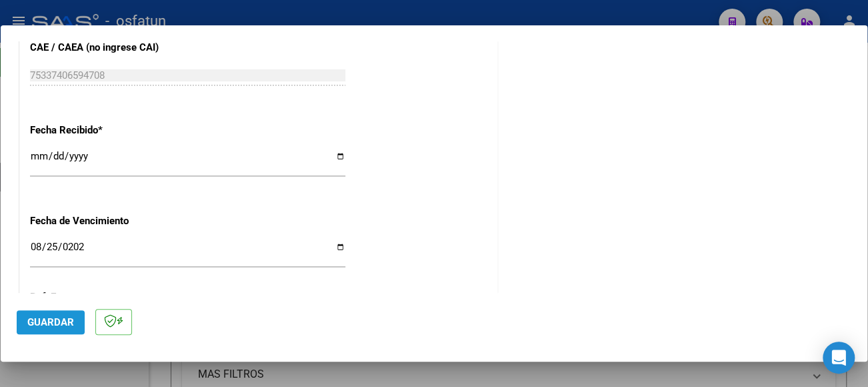 The width and height of the screenshot is (868, 387). Describe the element at coordinates (99, 298) in the screenshot. I see `p: Ref. Externa` at that location.